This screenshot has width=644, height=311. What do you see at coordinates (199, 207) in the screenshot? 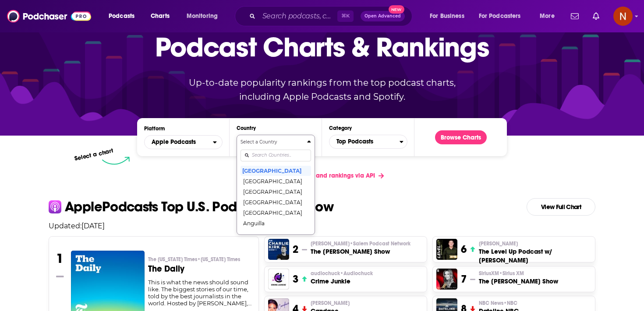
I see `p: Apple Podcasts Top U.S. Podcasts Right Now` at bounding box center [199, 207].